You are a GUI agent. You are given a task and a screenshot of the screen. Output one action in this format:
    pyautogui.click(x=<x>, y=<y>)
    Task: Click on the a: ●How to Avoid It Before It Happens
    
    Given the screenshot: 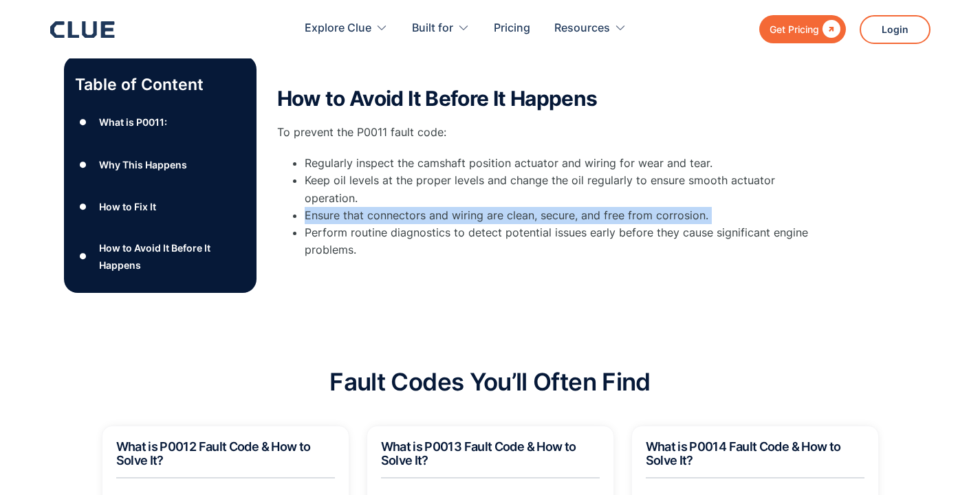 What is the action you would take?
    pyautogui.click(x=160, y=257)
    